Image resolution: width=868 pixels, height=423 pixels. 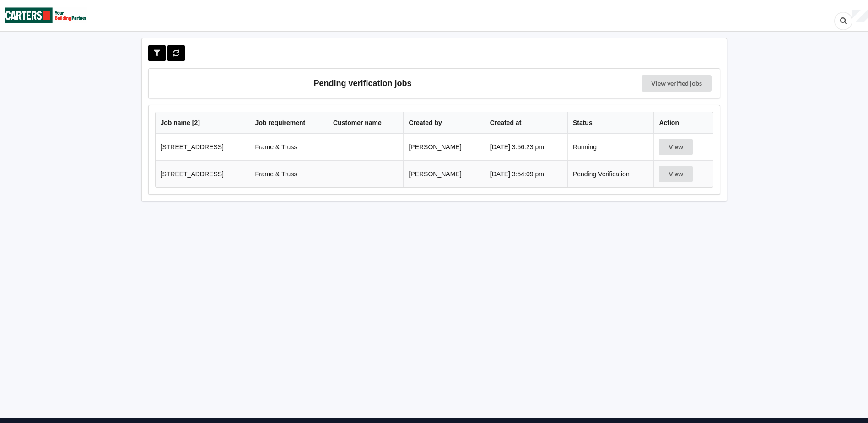 What do you see at coordinates (611, 123) in the screenshot?
I see `th: Status` at bounding box center [611, 123].